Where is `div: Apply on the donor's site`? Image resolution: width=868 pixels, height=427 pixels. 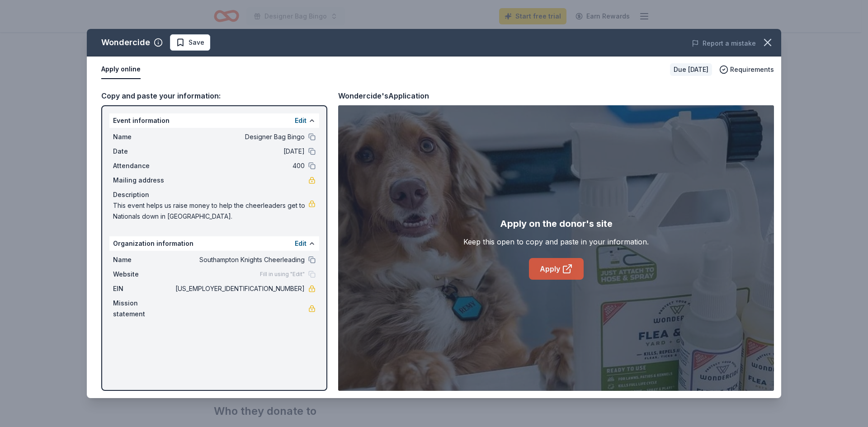
div: Apply on the donor's site is located at coordinates (556, 224).